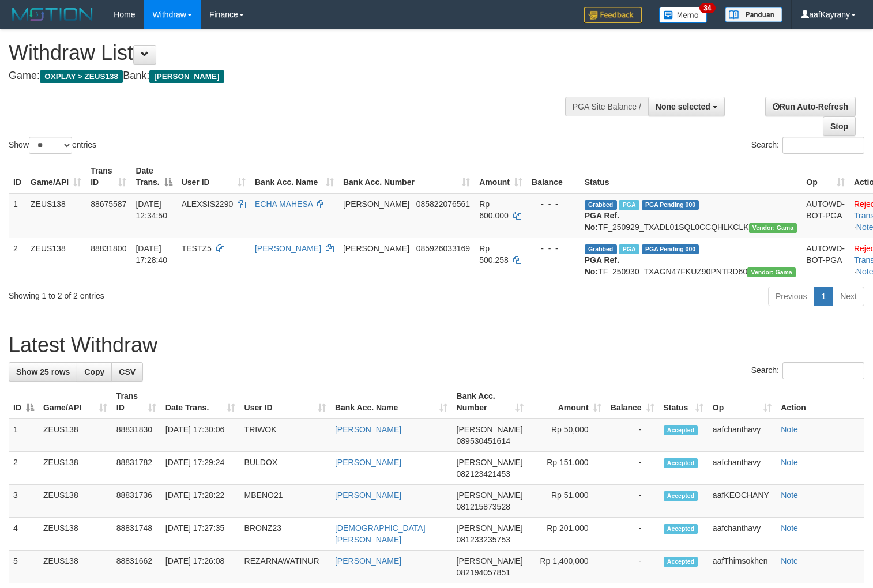  Describe the element at coordinates (289, 76) in the screenshot. I see `h4: Game: Bank:` at that location.